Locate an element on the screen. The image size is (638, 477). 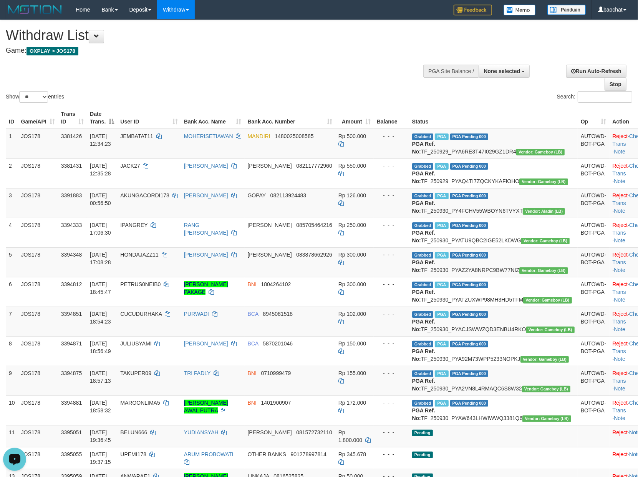
th: User ID: activate to sort column ascending is located at coordinates (149, 118).